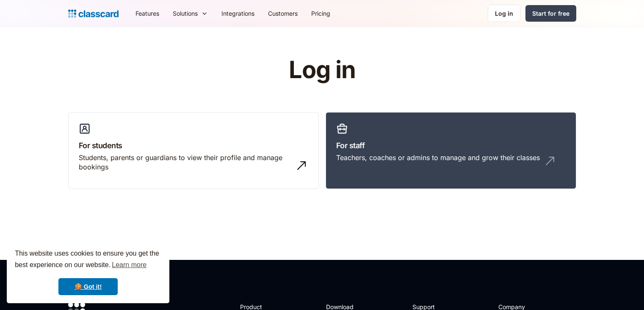 This screenshot has height=310, width=644. Describe the element at coordinates (129, 264) in the screenshot. I see `a: learn more about cookies` at that location.